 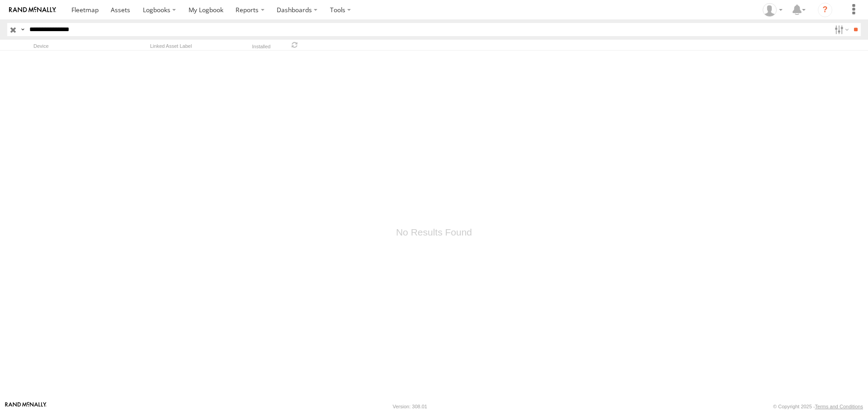 What do you see at coordinates (90, 46) in the screenshot?
I see `div: Device` at bounding box center [90, 46].